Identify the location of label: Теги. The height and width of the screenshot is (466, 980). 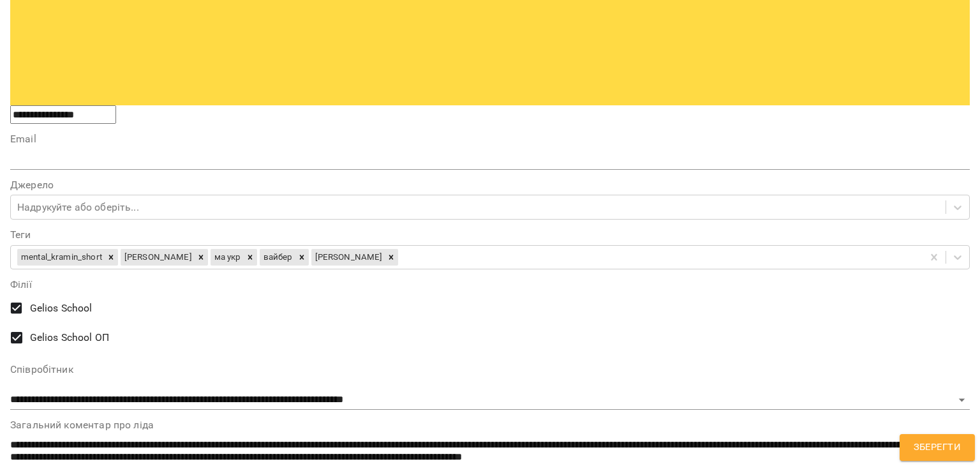
(490, 235).